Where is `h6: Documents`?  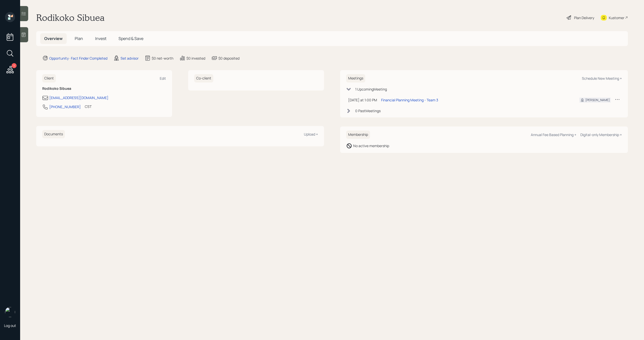 h6: Documents is located at coordinates (54, 134).